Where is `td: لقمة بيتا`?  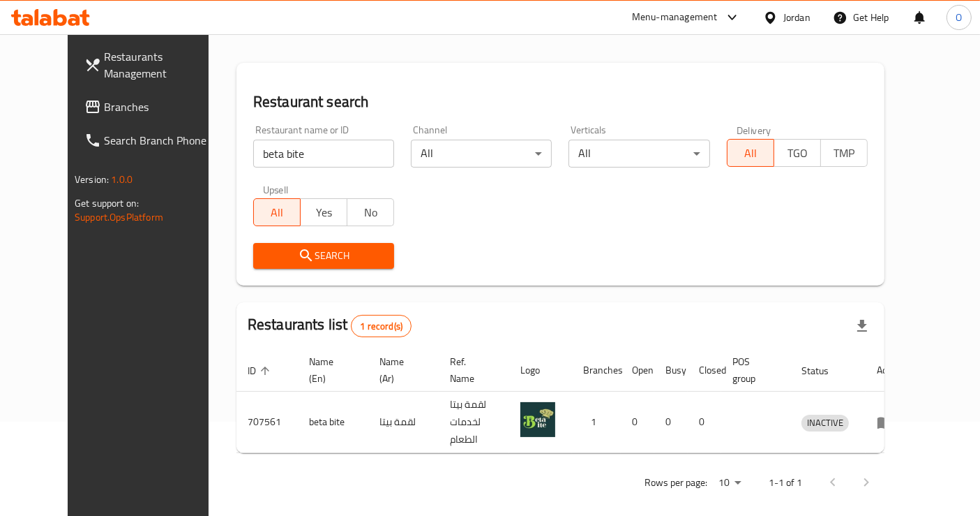
td: لقمة بيتا is located at coordinates (403, 422).